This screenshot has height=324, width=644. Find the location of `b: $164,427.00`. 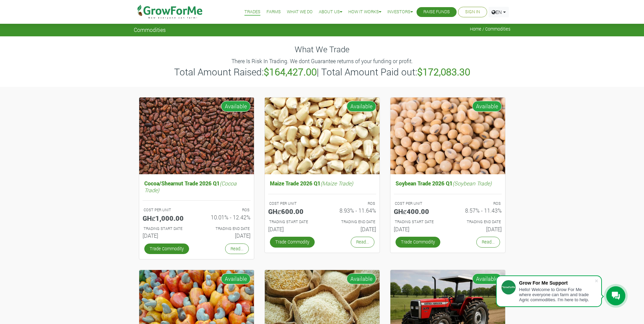

b: $164,427.00 is located at coordinates (290, 72).